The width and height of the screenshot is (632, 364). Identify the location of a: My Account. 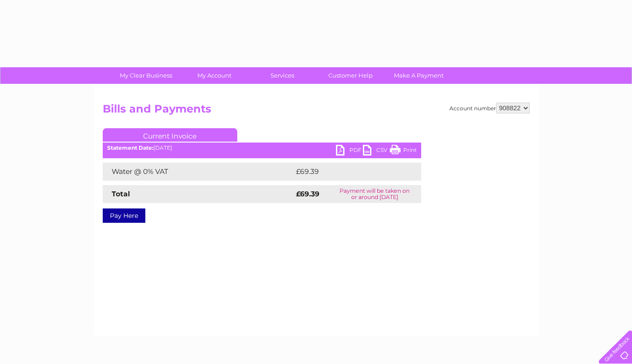
(214, 75).